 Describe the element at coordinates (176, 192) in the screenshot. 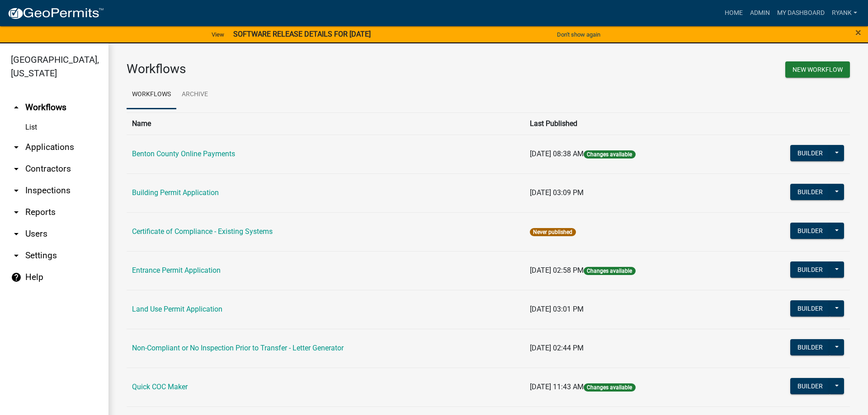

I see `a: Building Permit Application` at that location.